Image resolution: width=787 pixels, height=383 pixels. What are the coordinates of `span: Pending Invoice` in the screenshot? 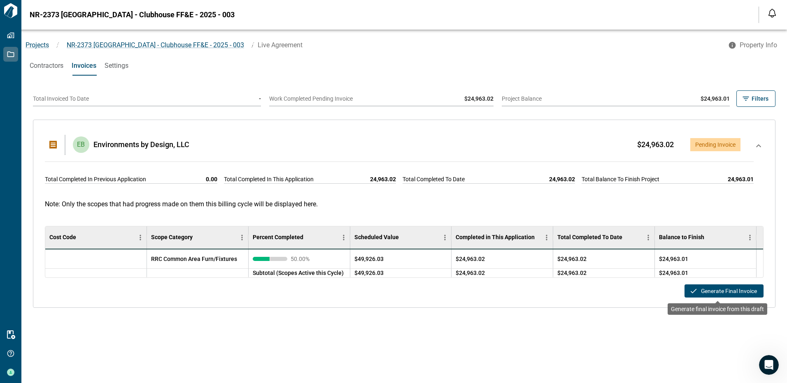 It's located at (715, 145).